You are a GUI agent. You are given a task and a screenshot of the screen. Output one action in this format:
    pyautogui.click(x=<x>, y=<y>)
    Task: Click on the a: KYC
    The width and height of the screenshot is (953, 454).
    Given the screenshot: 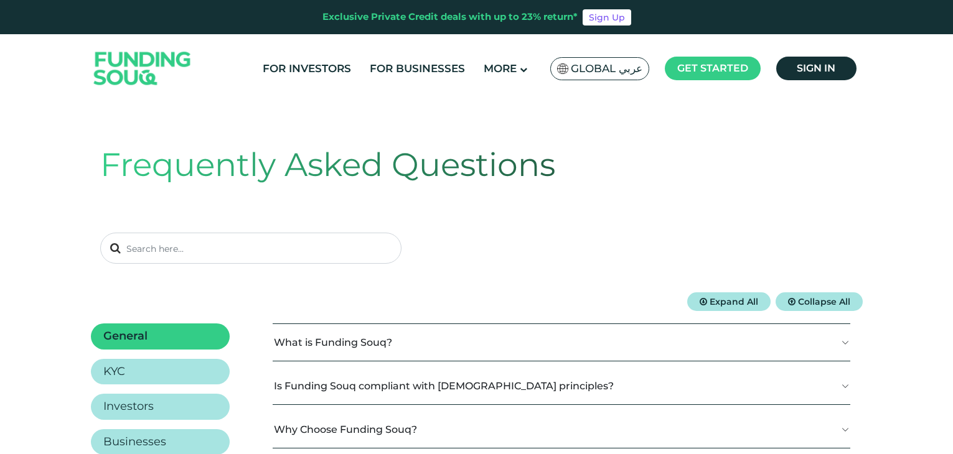 What is the action you would take?
    pyautogui.click(x=160, y=372)
    